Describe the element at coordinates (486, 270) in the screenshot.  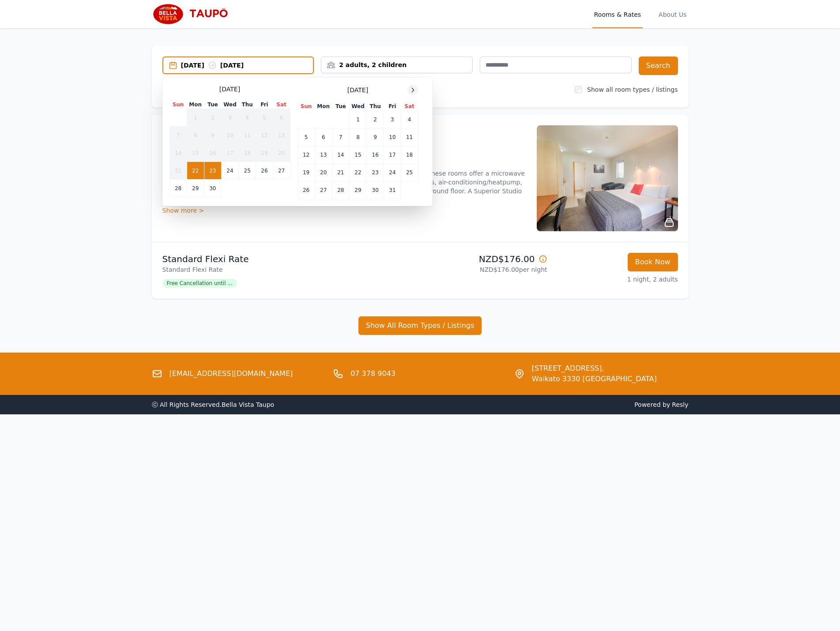
I see `p: NZD$176.00 per night` at that location.